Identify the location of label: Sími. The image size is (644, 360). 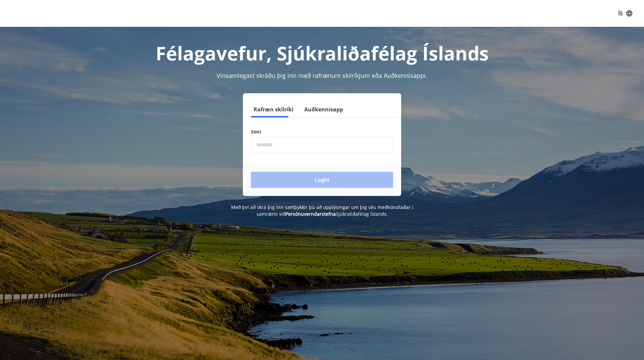
(322, 132).